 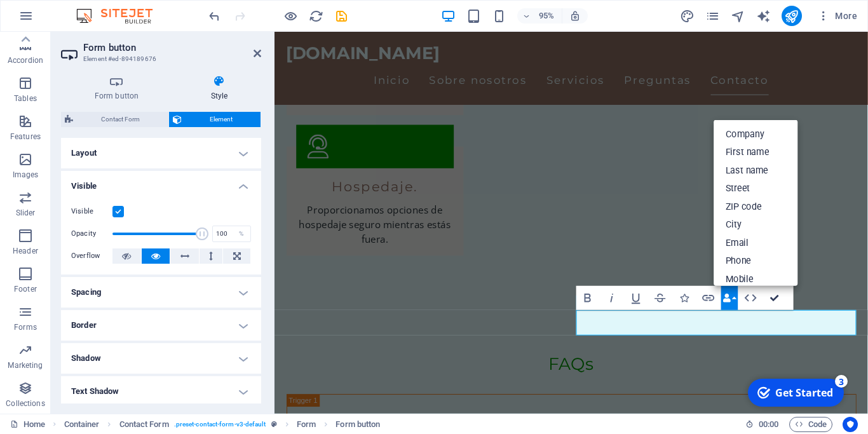 I want to click on h2: Form button, so click(x=172, y=48).